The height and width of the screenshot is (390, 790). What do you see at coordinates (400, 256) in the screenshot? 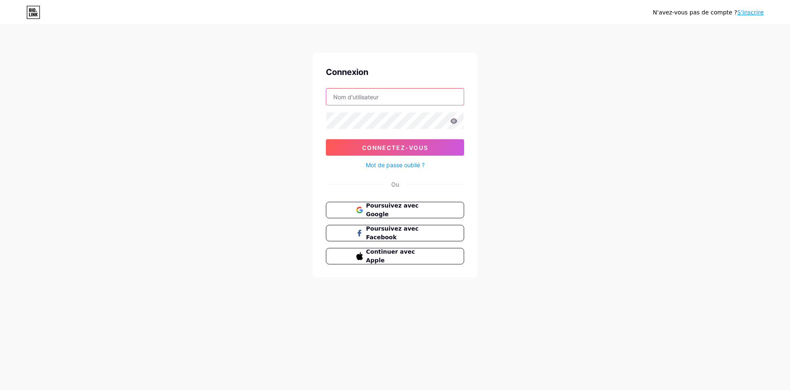
I see `span: Continuer avec Apple` at bounding box center [400, 256].